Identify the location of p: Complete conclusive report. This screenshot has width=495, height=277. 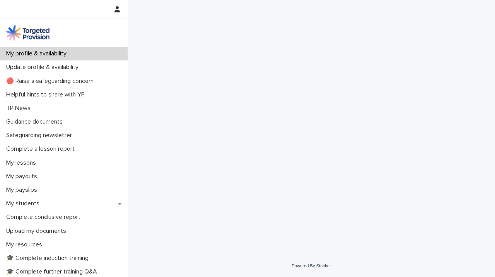
(45, 217).